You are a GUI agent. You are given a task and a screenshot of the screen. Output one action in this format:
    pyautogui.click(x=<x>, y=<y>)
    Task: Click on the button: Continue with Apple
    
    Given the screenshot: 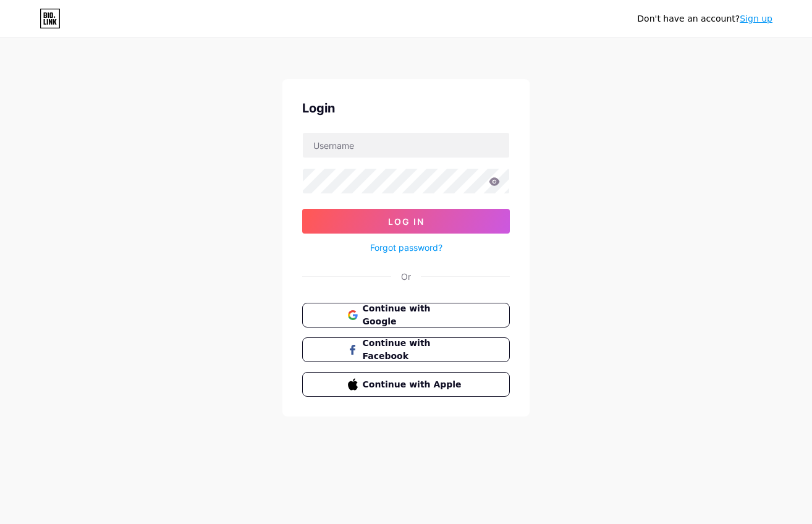 What is the action you would take?
    pyautogui.click(x=406, y=384)
    